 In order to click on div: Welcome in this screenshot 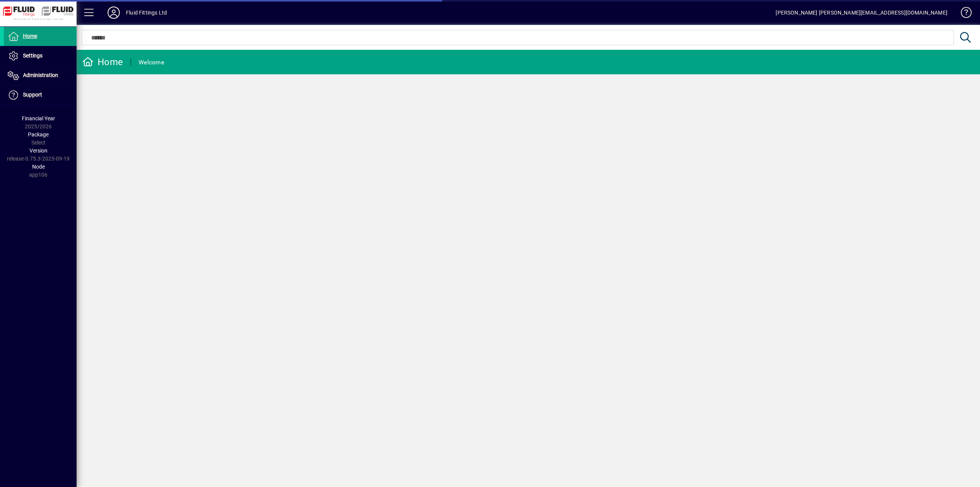, I will do `click(151, 62)`.